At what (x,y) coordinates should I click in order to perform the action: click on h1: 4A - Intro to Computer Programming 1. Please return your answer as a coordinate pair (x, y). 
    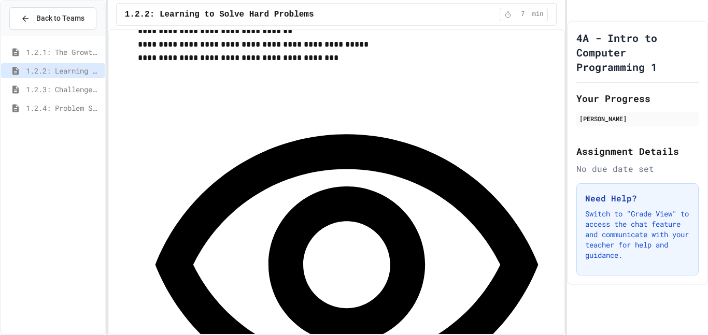
    Looking at the image, I should click on (637, 52).